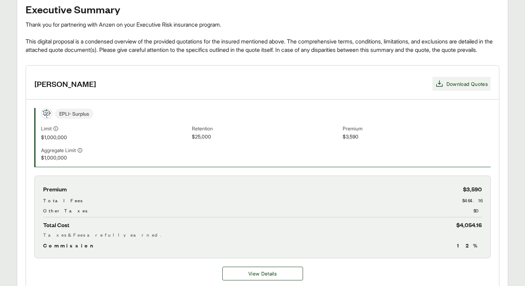 The height and width of the screenshot is (286, 525). What do you see at coordinates (462, 84) in the screenshot?
I see `a: Download Quotes` at bounding box center [462, 84].